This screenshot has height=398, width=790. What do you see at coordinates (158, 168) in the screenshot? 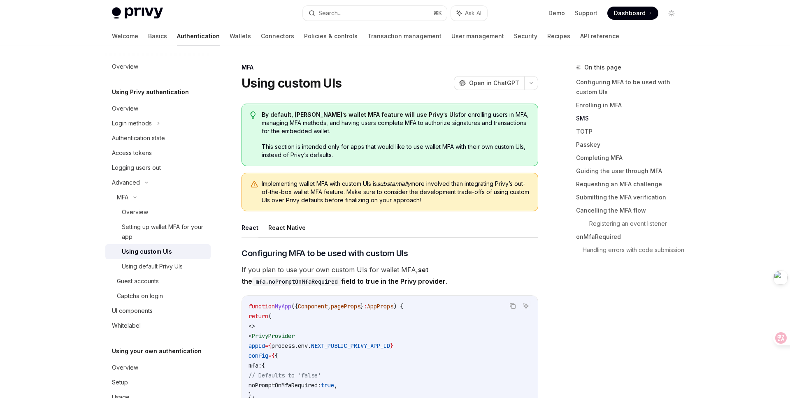
I see `a: Logging users out` at bounding box center [158, 168].